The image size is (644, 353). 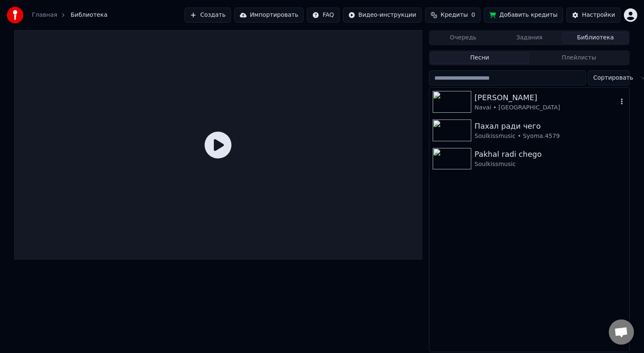 What do you see at coordinates (480, 58) in the screenshot?
I see `button: Песни` at bounding box center [480, 58].